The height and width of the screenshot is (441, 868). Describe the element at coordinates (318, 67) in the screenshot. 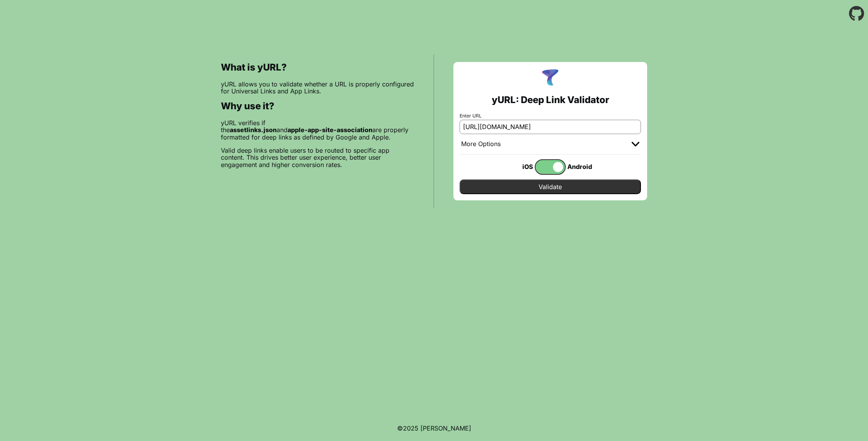

I see `h2: What is yURL?` at that location.